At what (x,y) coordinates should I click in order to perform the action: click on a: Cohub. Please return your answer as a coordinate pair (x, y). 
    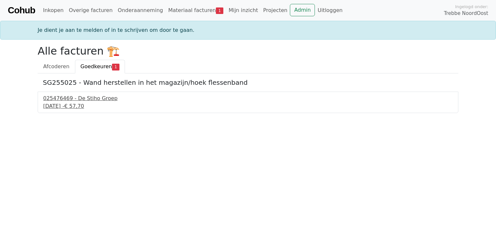
    Looking at the image, I should click on (21, 10).